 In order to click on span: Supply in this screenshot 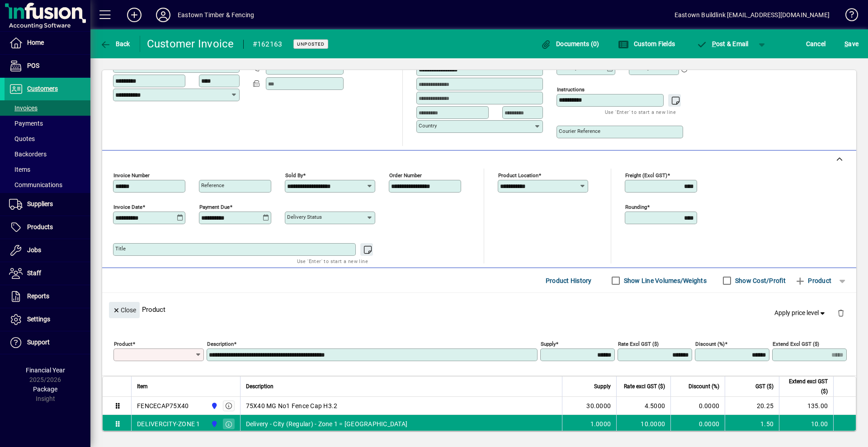, I will do `click(602, 386)`.